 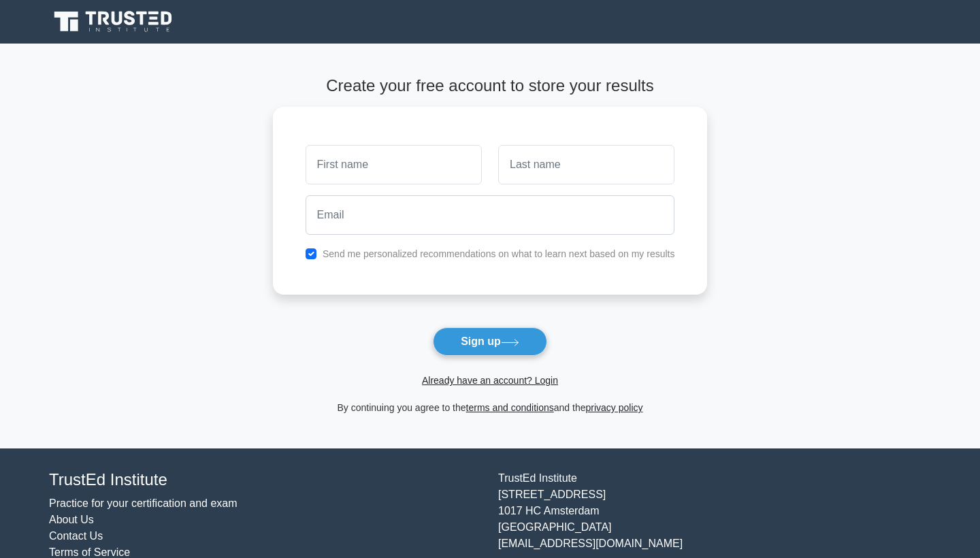 What do you see at coordinates (490, 215) in the screenshot?
I see `input: Email` at bounding box center [490, 215].